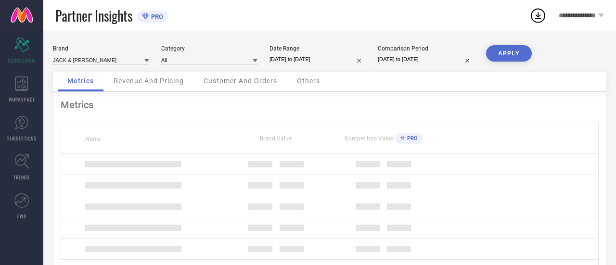  What do you see at coordinates (240, 81) in the screenshot?
I see `span: Customer And Orders` at bounding box center [240, 81].